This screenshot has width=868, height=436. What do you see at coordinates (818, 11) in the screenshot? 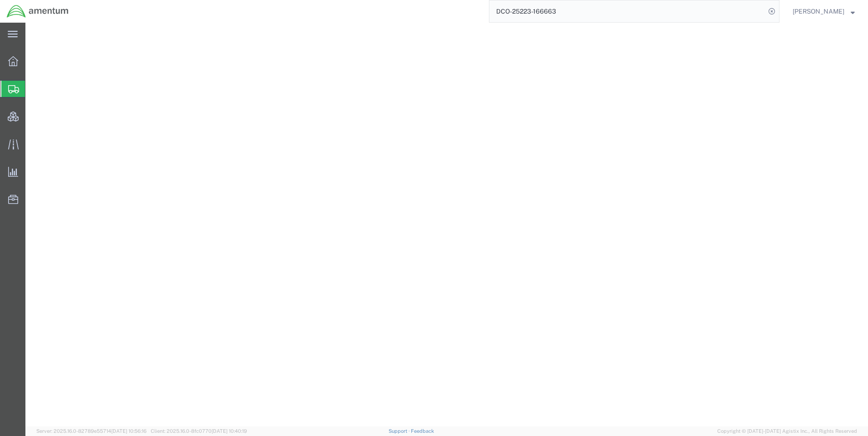
I see `span: Ray Cheatteam` at bounding box center [818, 11].